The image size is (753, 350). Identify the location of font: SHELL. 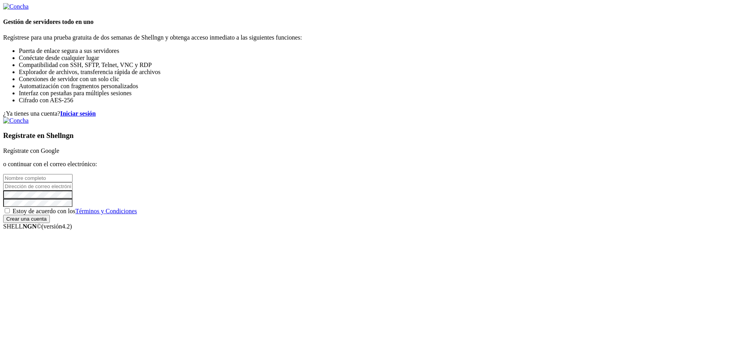
(13, 226).